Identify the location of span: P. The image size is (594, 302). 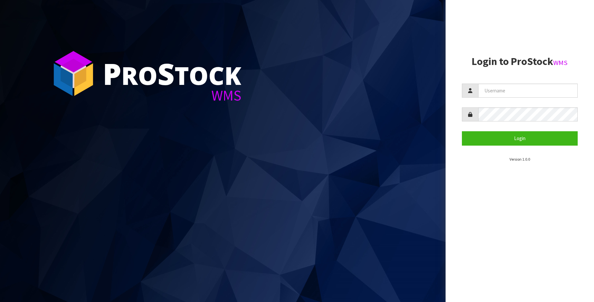
(112, 73).